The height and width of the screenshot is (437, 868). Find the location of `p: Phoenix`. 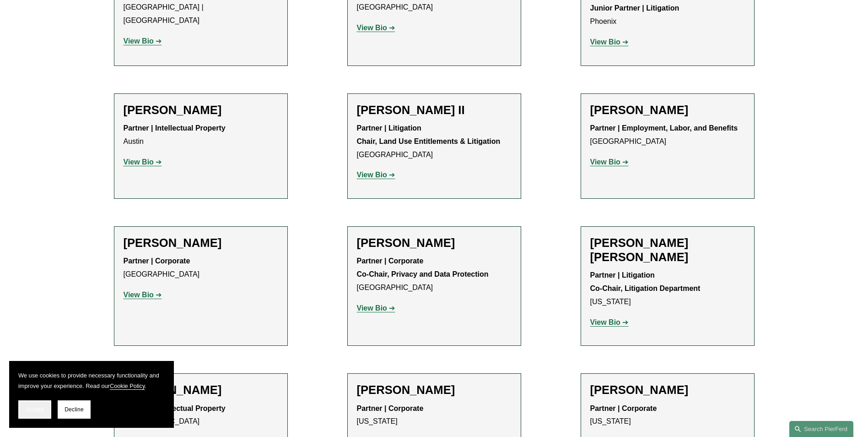

p: Phoenix is located at coordinates (667, 15).